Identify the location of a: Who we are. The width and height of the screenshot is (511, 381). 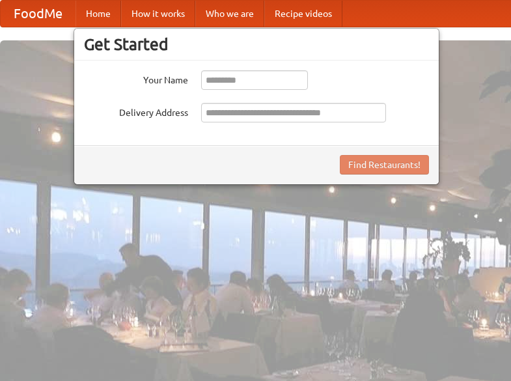
(230, 14).